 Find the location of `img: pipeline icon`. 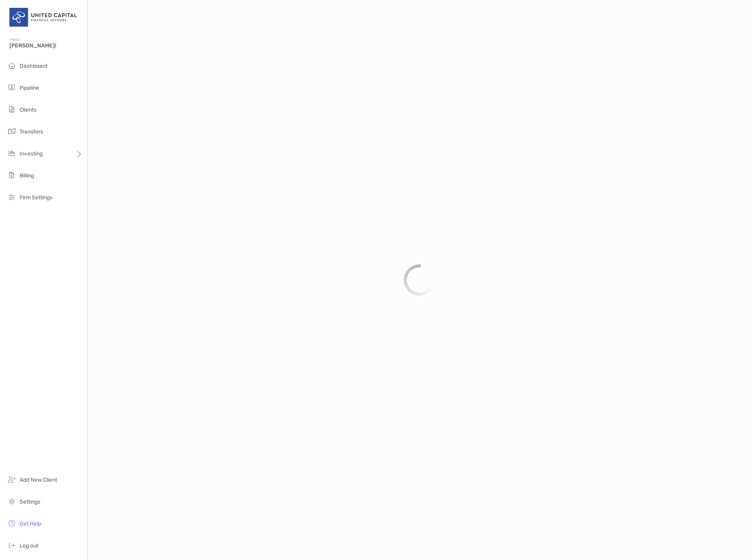

img: pipeline icon is located at coordinates (12, 87).